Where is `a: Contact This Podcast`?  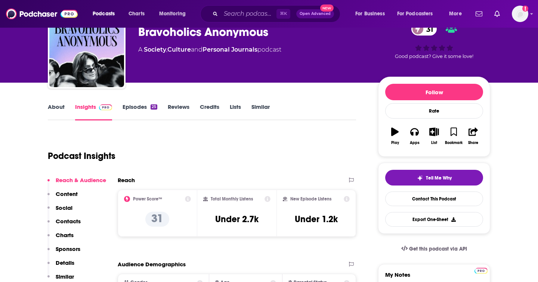 a: Contact This Podcast is located at coordinates (434, 199).